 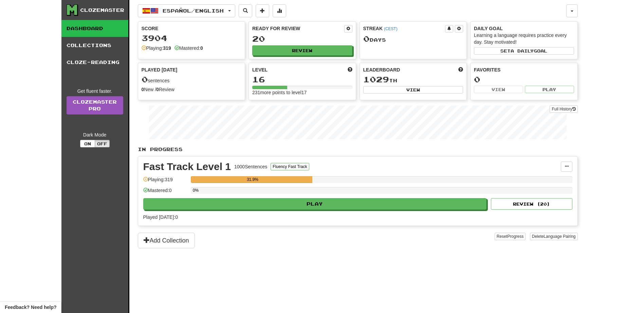 I want to click on button: Add Collection, so click(x=167, y=241).